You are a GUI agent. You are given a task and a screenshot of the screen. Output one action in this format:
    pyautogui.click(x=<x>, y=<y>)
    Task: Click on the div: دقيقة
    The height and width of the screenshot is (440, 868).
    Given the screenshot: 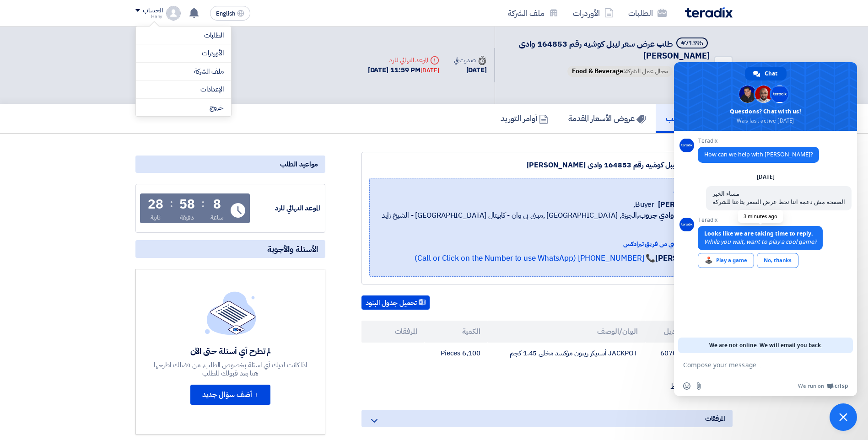 What is the action you would take?
    pyautogui.click(x=187, y=217)
    